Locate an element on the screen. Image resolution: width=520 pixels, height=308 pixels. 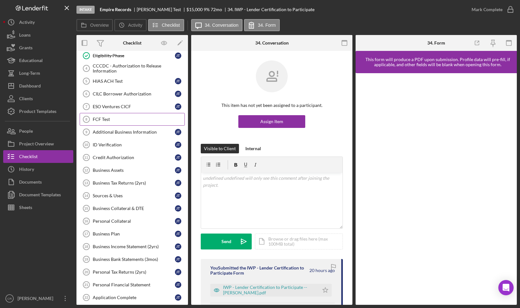
a: 5HIAS ACH TestJT is located at coordinates (132, 81).